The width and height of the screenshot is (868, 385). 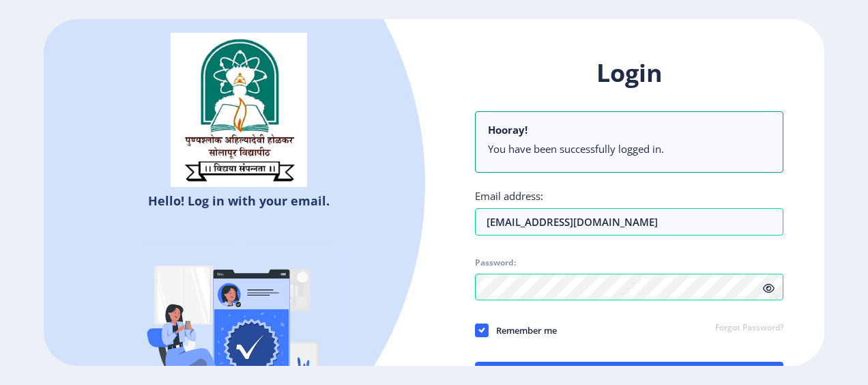 I want to click on b: Hooray!, so click(x=508, y=130).